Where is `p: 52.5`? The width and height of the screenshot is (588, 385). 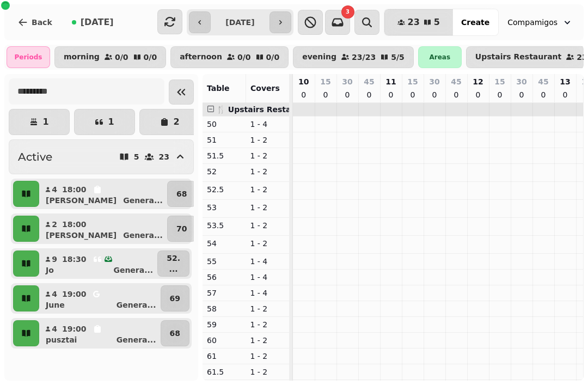 p: 52.5 is located at coordinates (224, 190).